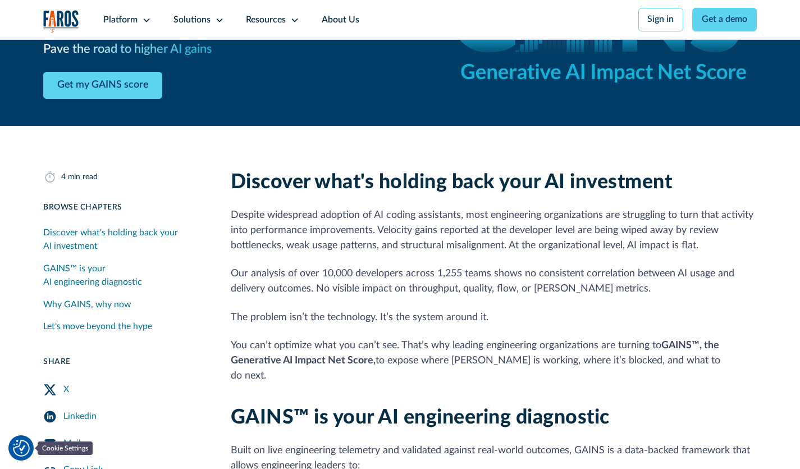 The image size is (800, 469). What do you see at coordinates (123, 276) in the screenshot?
I see `a: GAINS™ is your AI engineering diagnostic` at bounding box center [123, 276].